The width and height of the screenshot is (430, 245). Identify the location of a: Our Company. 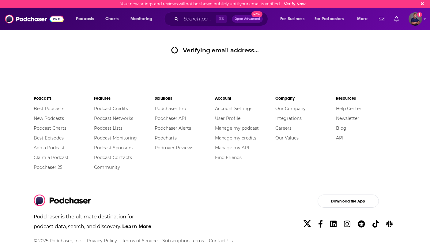
(290, 109).